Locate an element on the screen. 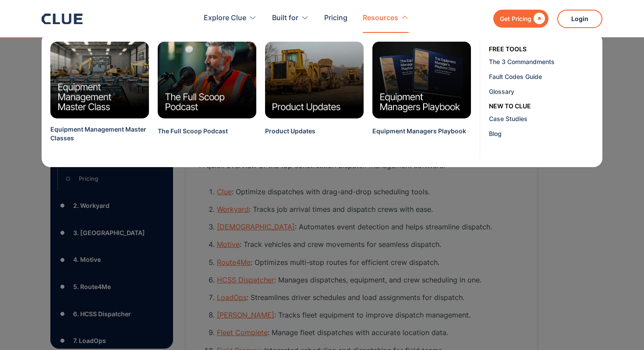  a: The 3 Commandments is located at coordinates (544, 61).